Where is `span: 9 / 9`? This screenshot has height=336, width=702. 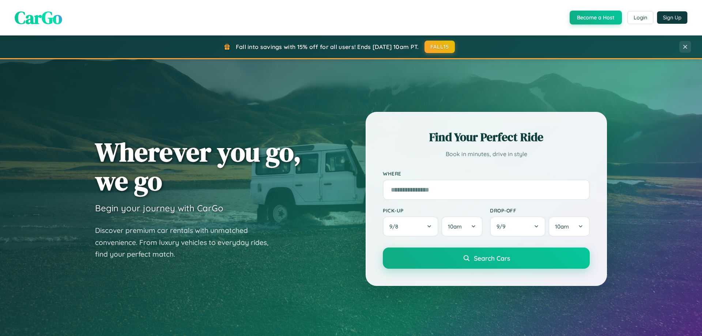
span: 9 / 9 is located at coordinates (503, 226).